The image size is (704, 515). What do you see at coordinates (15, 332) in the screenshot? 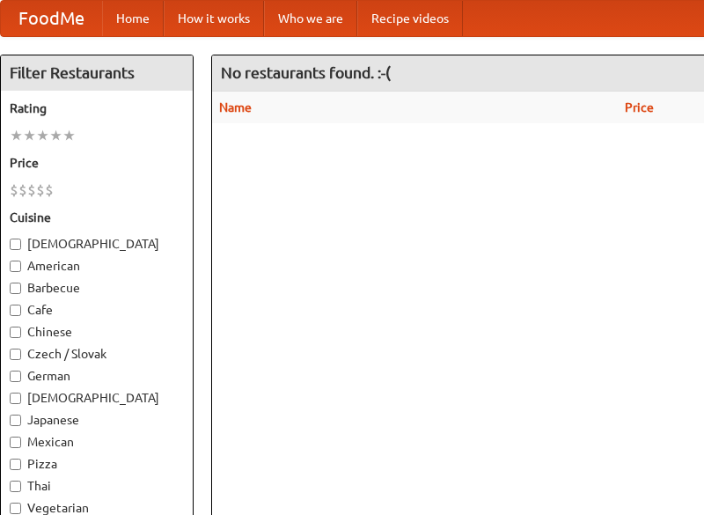
I see `input: Chinese` at bounding box center [15, 332].